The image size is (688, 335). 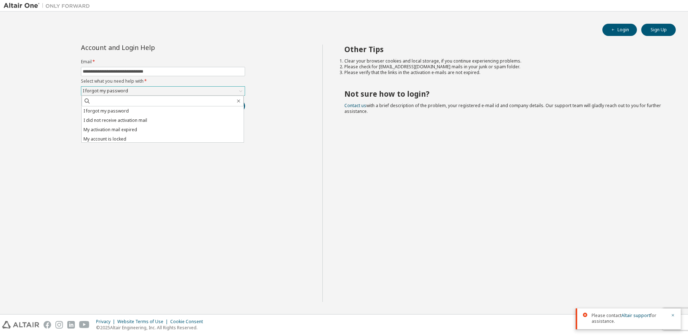 I want to click on li: Please verify that the links in the activation e-mails are not expired., so click(x=504, y=73).